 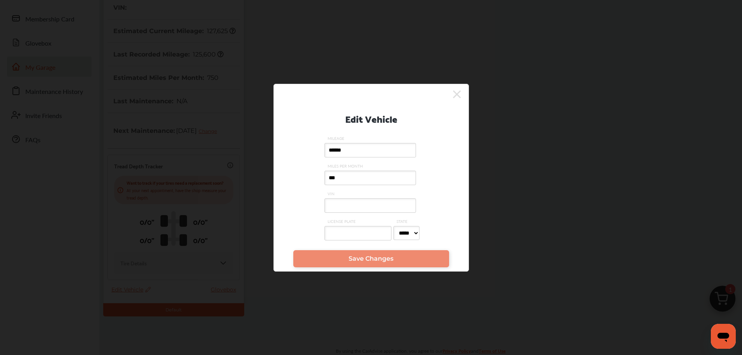 What do you see at coordinates (371, 194) in the screenshot?
I see `span: VIN` at bounding box center [371, 194].